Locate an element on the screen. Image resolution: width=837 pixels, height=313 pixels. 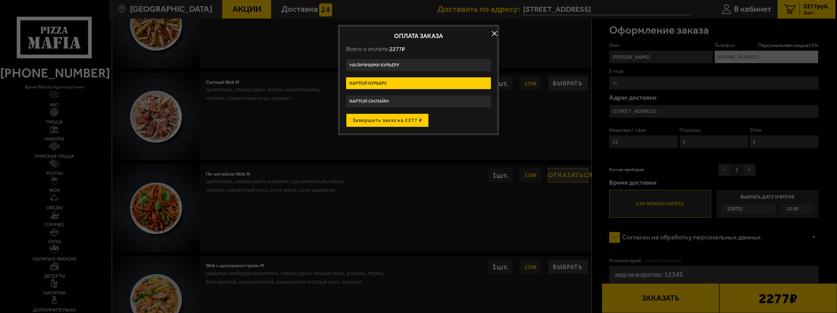
label: Картой курьеру is located at coordinates (419, 83).